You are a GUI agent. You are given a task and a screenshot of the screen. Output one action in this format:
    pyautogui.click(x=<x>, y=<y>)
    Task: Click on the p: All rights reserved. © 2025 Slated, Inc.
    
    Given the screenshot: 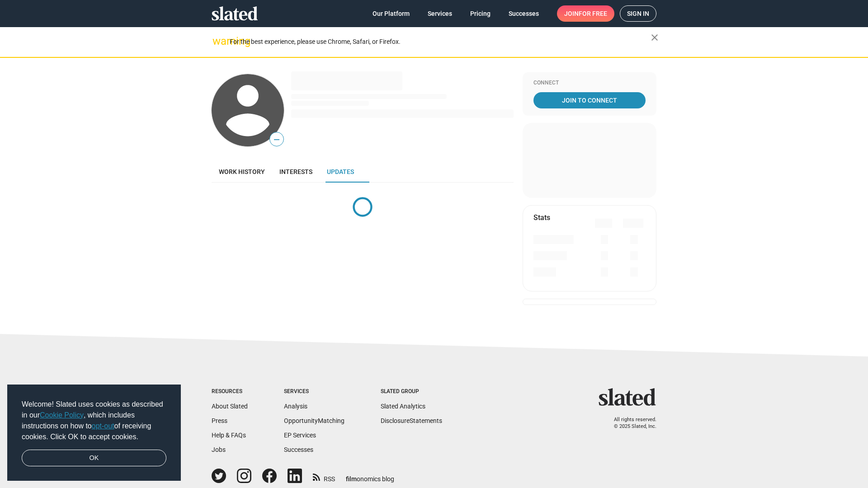 What is the action you would take?
    pyautogui.click(x=630, y=423)
    